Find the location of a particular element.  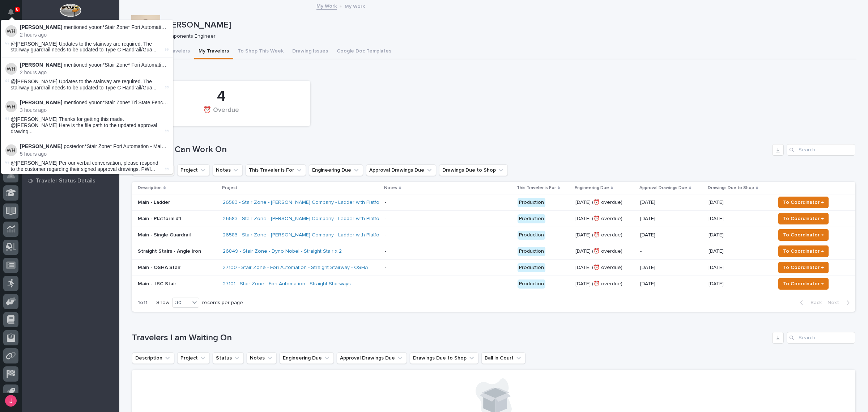

p: Main - Single Guardrail is located at coordinates (177, 235).